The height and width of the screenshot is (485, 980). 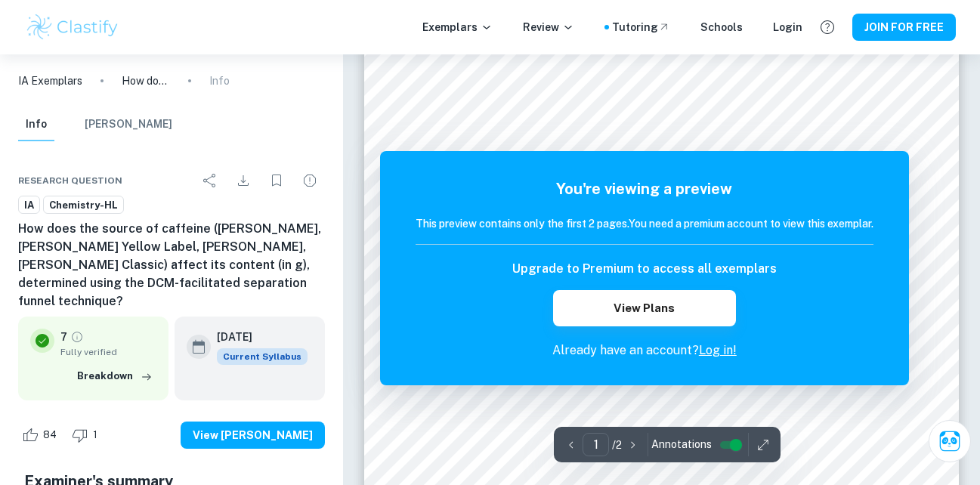 What do you see at coordinates (645, 351) in the screenshot?
I see `p: Already have an account?` at bounding box center [645, 351].